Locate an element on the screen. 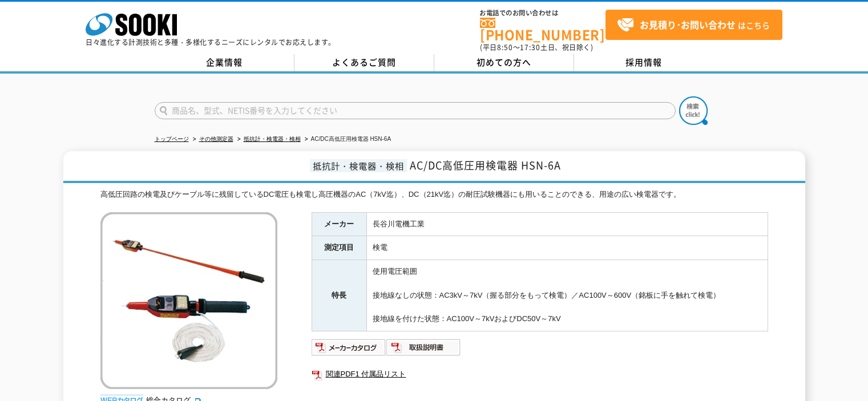 The height and width of the screenshot is (401, 868). div: 高低圧回路の検電及びケーブル等に残留しているDC電圧も検電し高圧機器のAC（7kV迄）、DC（21kV迄）の耐圧試験機器にも用いることのできる、用途の広い検電器です。 is located at coordinates (434, 195).